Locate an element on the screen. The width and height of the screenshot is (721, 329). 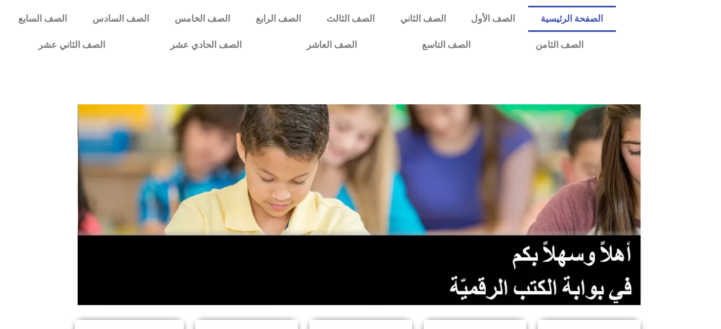
a: الصف السادس is located at coordinates (121, 19).